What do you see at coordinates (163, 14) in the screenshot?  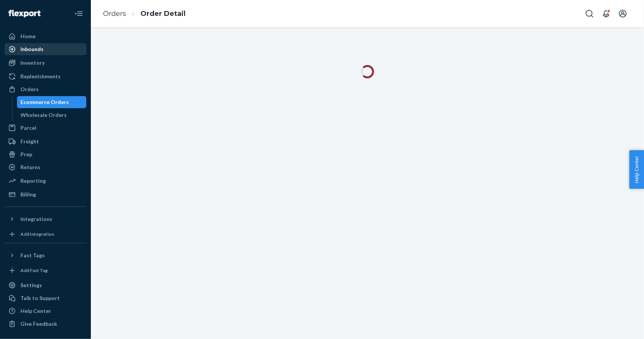 I see `a: Order Detail` at bounding box center [163, 14].